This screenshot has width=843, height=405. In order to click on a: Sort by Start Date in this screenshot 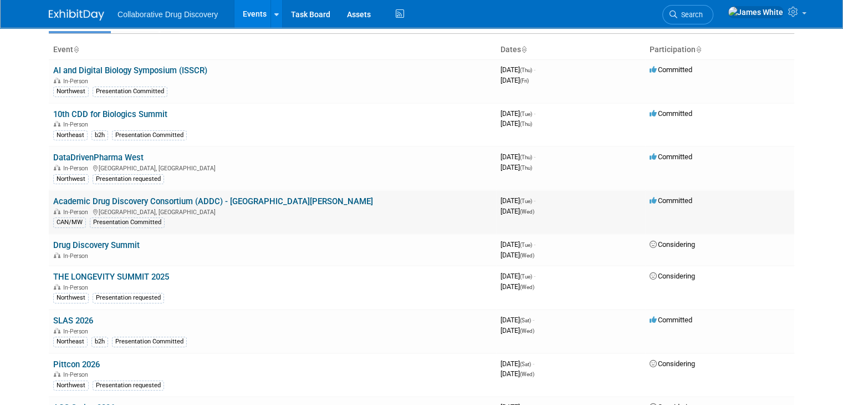, I will do `click(524, 49)`.